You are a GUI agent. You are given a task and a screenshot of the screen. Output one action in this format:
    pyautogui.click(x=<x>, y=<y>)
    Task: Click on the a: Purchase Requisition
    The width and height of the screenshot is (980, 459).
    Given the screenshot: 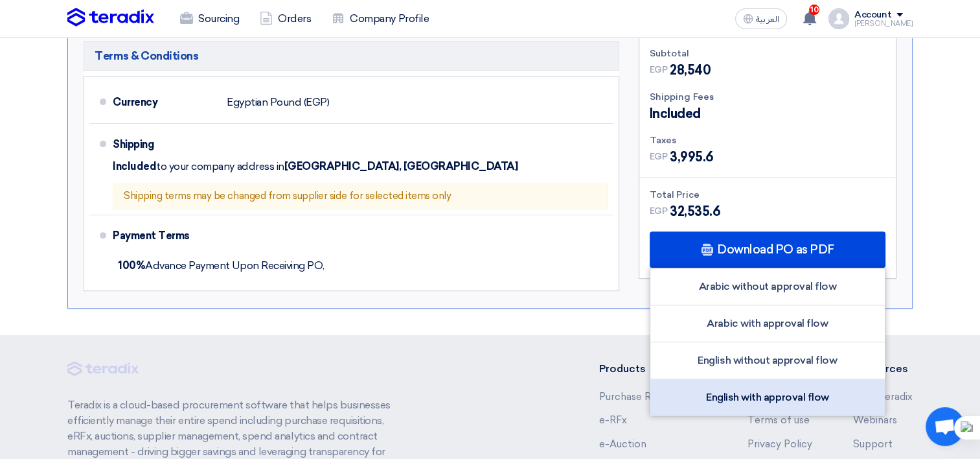 What is the action you would take?
    pyautogui.click(x=647, y=397)
    